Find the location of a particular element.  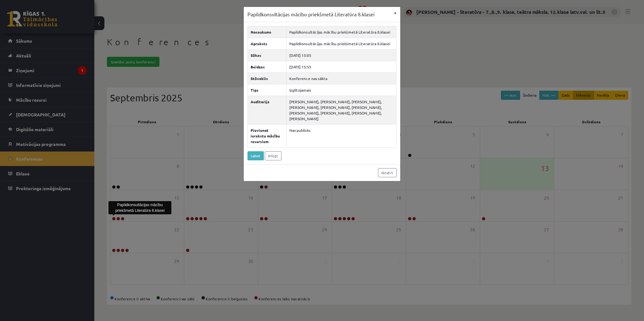

th: Stāvoklis is located at coordinates (267, 78).